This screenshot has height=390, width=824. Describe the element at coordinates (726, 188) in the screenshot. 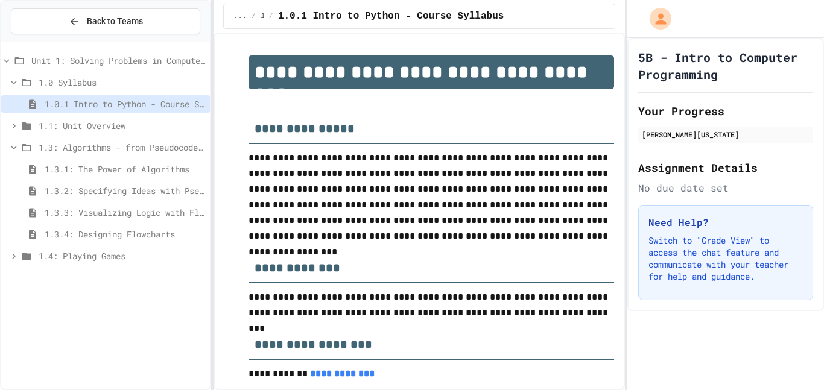

I see `div: No due date set` at that location.